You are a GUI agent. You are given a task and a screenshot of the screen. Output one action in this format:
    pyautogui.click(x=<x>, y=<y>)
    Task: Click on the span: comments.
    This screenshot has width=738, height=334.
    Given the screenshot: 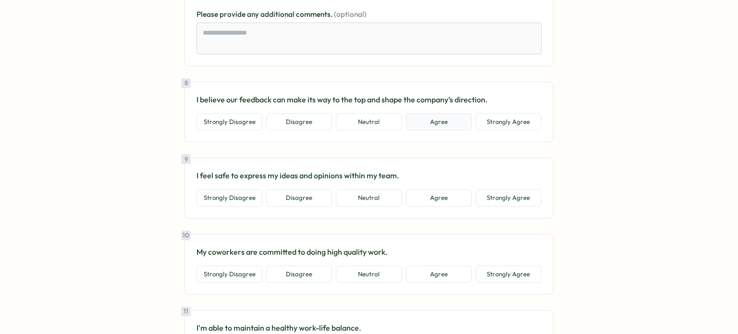 What is the action you would take?
    pyautogui.click(x=315, y=14)
    